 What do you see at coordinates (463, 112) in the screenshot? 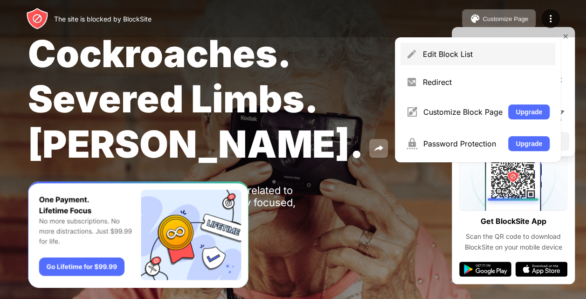
I see `div: Customize Block Page` at bounding box center [463, 112].